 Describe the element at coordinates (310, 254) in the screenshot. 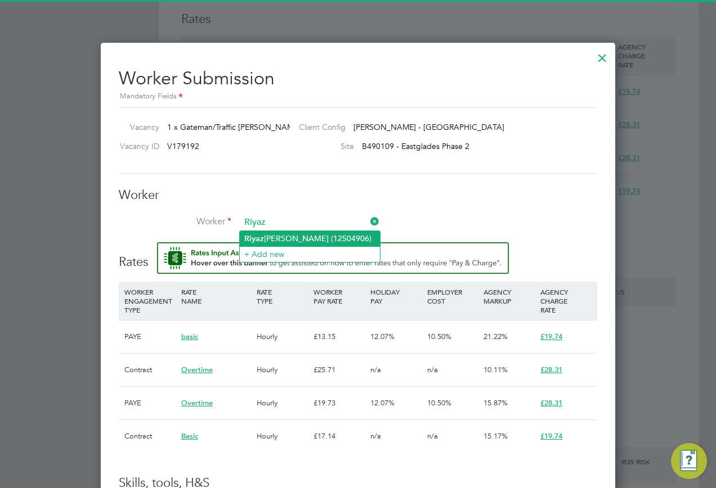

I see `li: + Add new` at that location.